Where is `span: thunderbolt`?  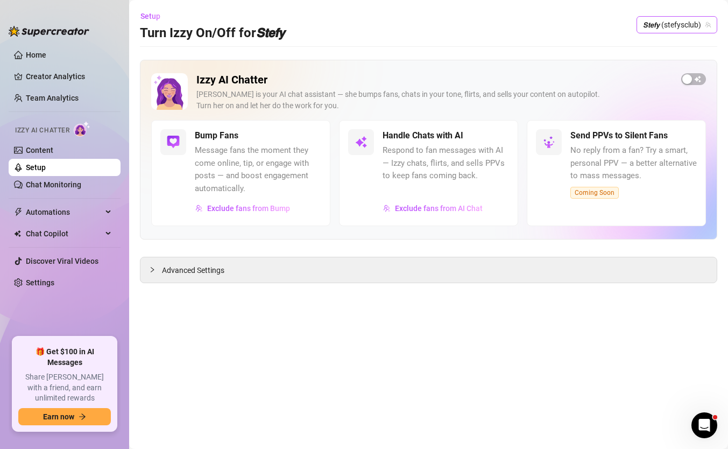
span: thunderbolt is located at coordinates (18, 212).